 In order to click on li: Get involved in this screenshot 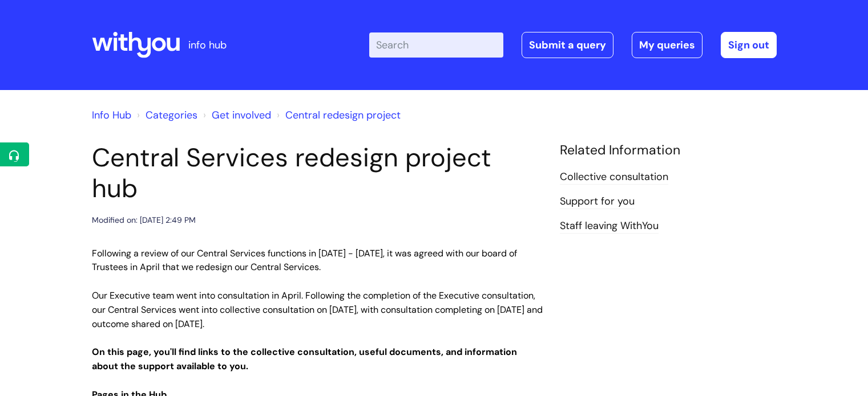, I will do `click(235, 115)`.